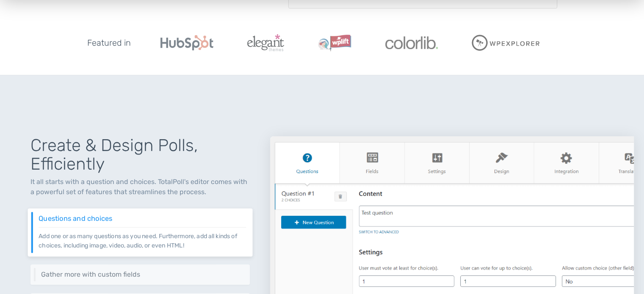  I want to click on p: Add custom fields to gather more information about the voter. TotalPoll supports five field types..., so click(142, 278).